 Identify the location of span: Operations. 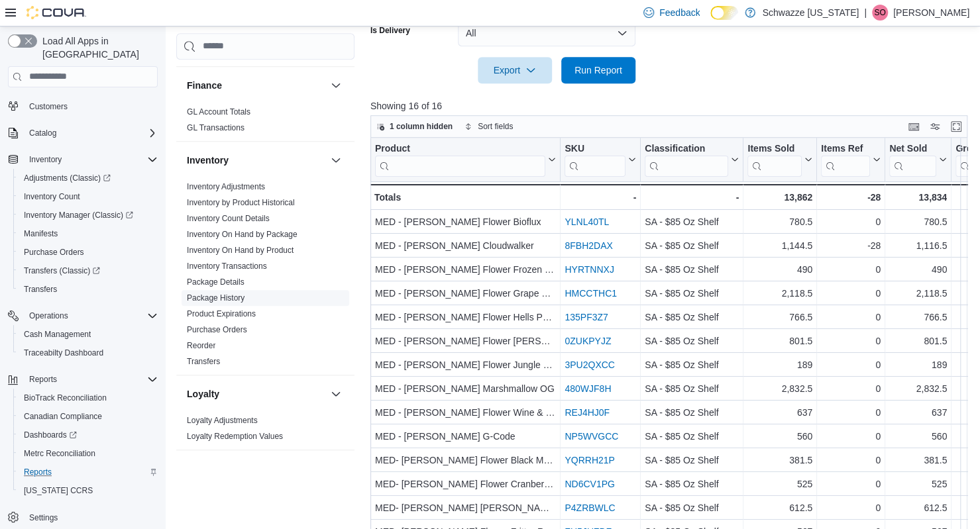
(49, 316).